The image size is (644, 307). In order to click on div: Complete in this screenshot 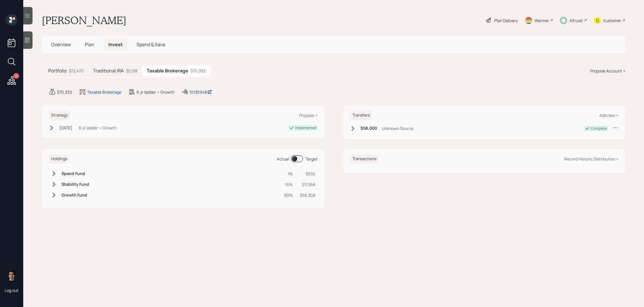, I will do `click(599, 129)`.